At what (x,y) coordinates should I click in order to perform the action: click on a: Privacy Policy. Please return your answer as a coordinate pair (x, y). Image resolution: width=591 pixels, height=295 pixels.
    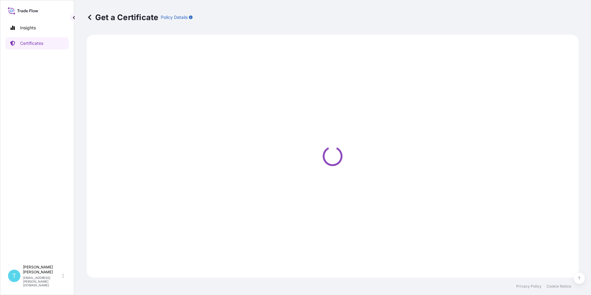
    Looking at the image, I should click on (529, 286).